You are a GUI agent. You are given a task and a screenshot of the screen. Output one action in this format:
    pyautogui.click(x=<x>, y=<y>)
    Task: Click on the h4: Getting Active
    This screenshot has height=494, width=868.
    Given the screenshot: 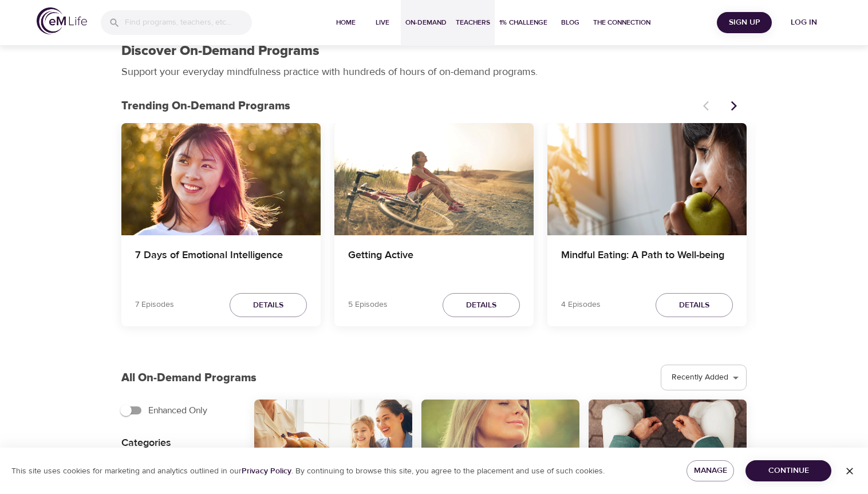 What is the action you would take?
    pyautogui.click(x=434, y=263)
    